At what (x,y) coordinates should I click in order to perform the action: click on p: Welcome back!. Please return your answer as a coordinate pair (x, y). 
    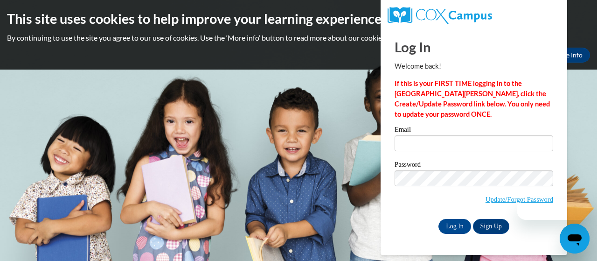
    Looking at the image, I should click on (474, 66).